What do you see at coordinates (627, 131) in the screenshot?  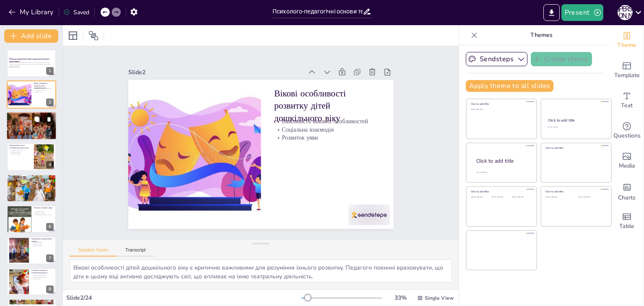 I see `div: Get real-time input from your audience` at bounding box center [627, 131].